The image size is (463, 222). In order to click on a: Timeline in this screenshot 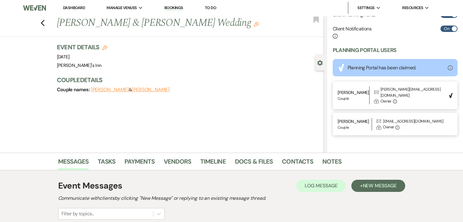, I will do `click(213, 163)`.